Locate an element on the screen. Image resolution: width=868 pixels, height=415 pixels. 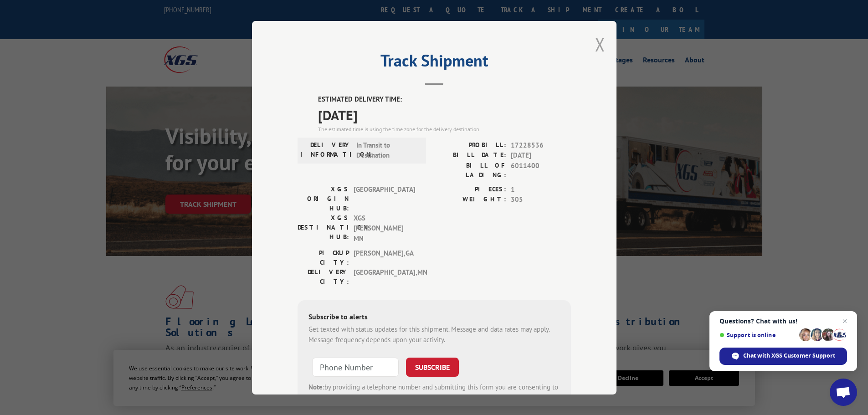
label: XGS ORIGIN HUB: is located at coordinates (323, 198).